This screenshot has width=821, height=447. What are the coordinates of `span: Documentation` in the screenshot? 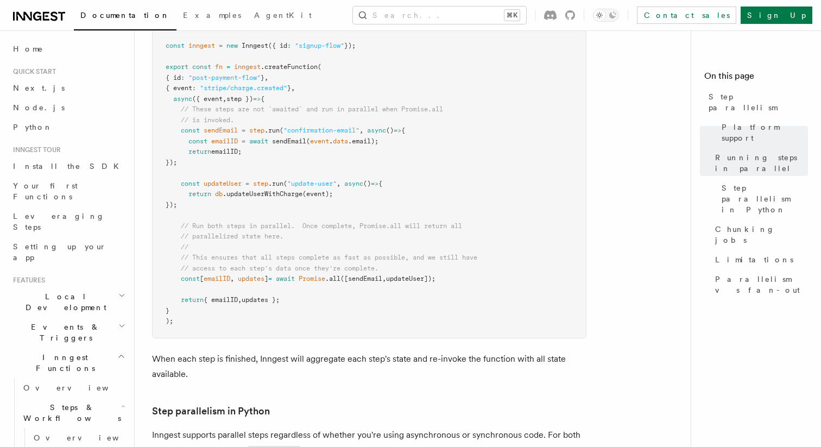 It's located at (125, 15).